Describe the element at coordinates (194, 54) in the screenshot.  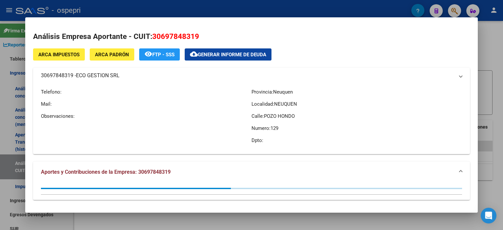
I see `mat-icon: cloud_download` at that location.